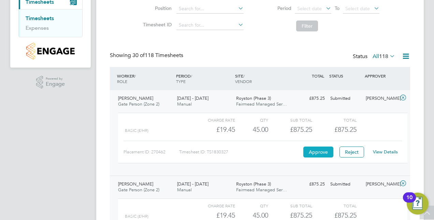 Image resolution: width=434 pixels, height=220 pixels. I want to click on label: All, so click(384, 56).